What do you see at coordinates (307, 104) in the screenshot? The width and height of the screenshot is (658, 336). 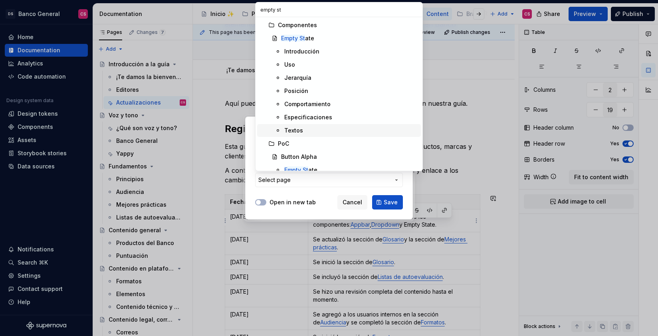 I see `div: Comportamiento` at bounding box center [307, 104].